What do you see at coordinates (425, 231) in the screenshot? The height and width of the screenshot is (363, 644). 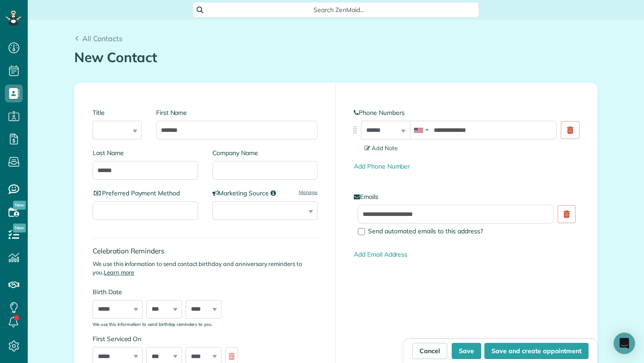 I see `span: Send automated emails to this address?` at bounding box center [425, 231].